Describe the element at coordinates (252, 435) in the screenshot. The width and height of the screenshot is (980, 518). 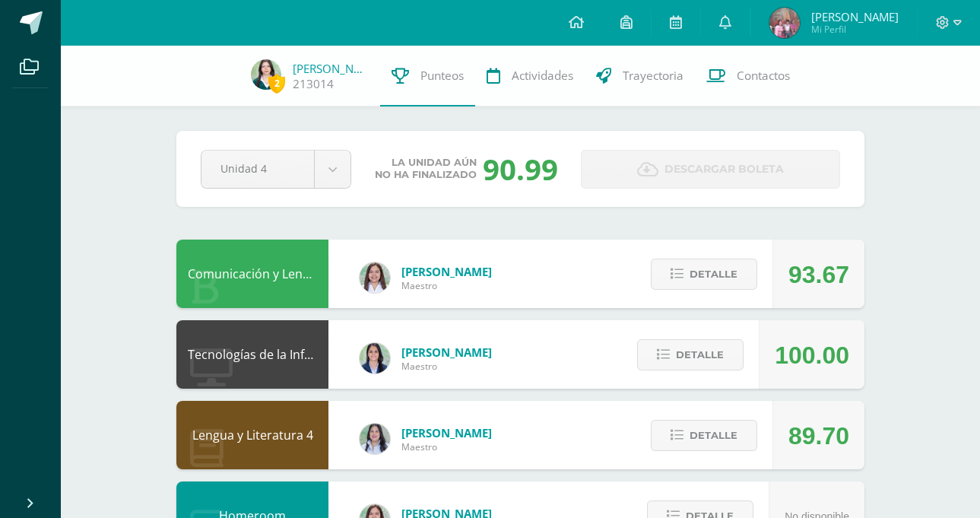
I see `div: Lengua y Literatura 4` at that location.